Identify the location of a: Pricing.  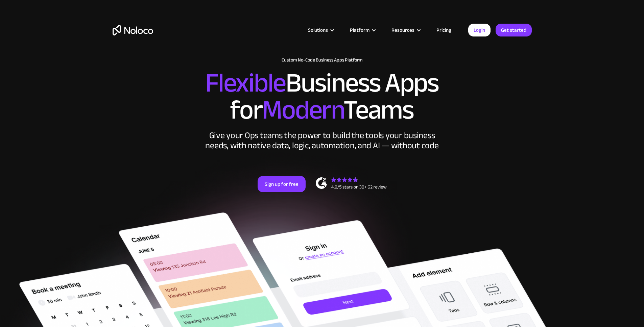
(444, 30).